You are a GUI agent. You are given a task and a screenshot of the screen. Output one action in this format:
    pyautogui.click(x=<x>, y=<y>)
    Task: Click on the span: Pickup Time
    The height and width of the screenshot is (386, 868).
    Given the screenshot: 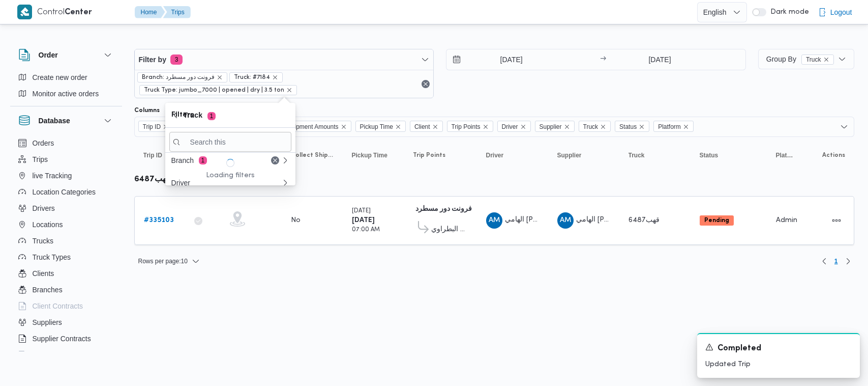 What is the action you would take?
    pyautogui.click(x=370, y=155)
    